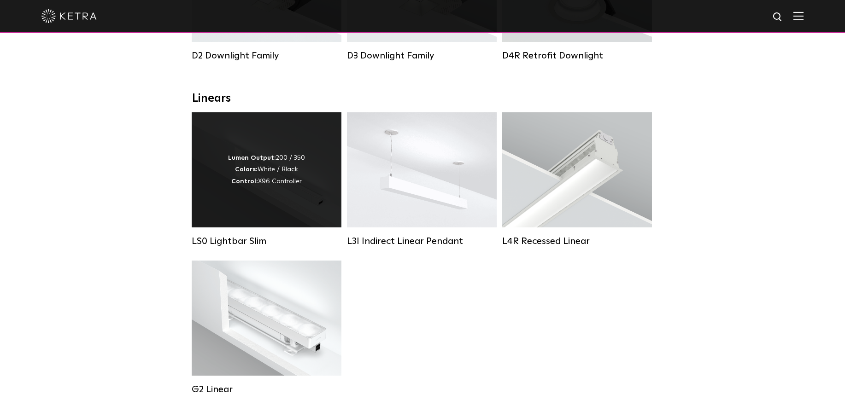 The width and height of the screenshot is (845, 406). Describe the element at coordinates (778, 17) in the screenshot. I see `img: search icon` at that location.